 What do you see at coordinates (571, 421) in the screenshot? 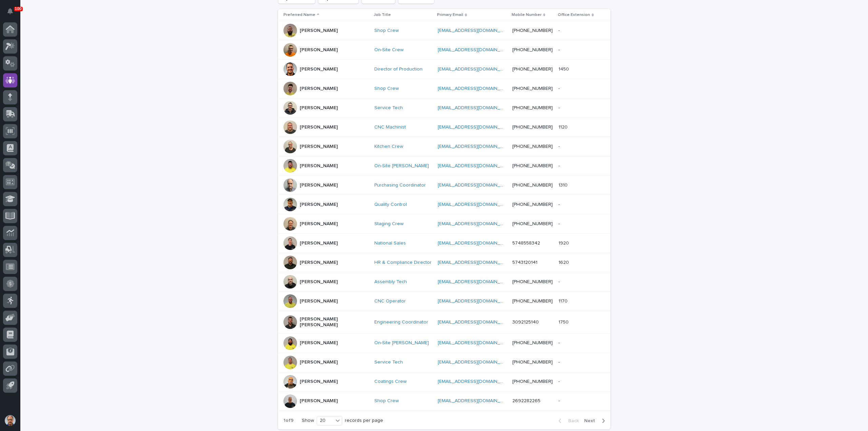
I see `span: Back` at bounding box center [571, 421].